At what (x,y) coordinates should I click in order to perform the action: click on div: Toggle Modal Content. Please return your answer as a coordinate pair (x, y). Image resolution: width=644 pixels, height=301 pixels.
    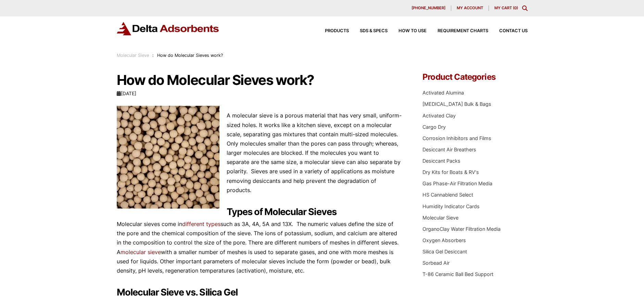
    Looking at the image, I should click on (525, 8).